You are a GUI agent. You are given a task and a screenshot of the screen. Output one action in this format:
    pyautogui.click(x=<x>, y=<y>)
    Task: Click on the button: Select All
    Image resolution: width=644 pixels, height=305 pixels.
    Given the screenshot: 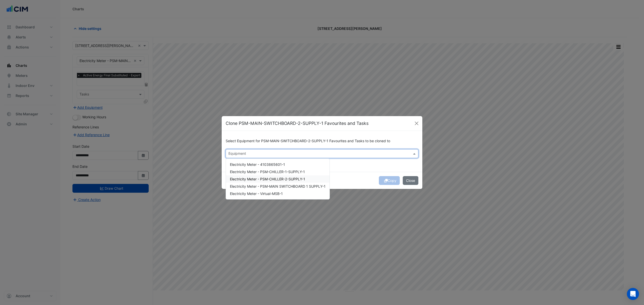 What is the action you would take?
    pyautogui.click(x=233, y=161)
    